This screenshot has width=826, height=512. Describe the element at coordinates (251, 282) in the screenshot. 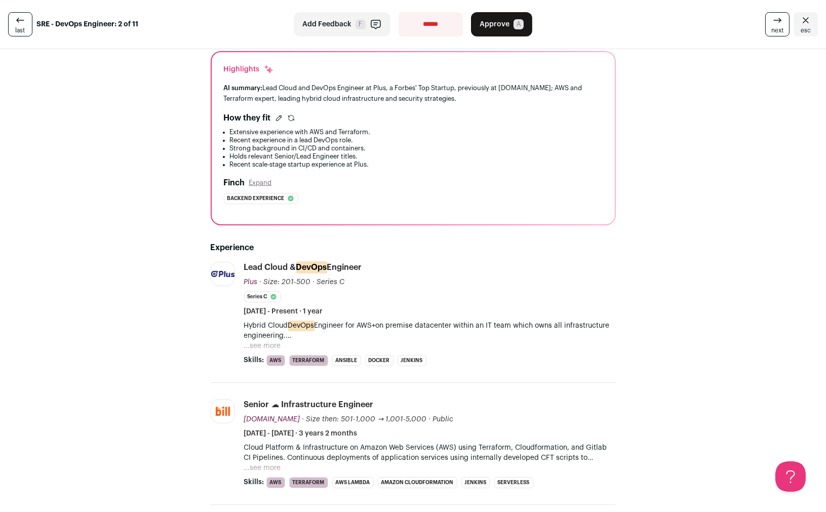

I see `span: Plus` at that location.